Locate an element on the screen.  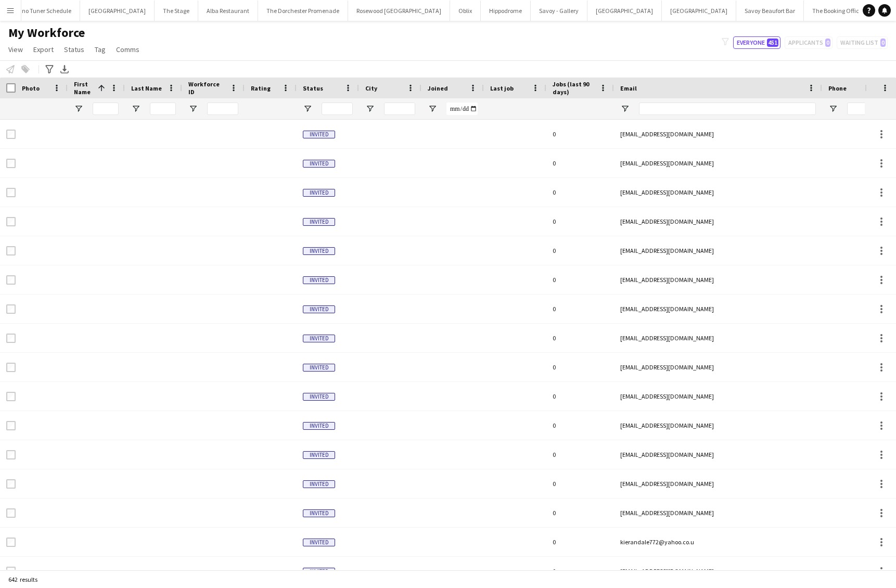
span: Comms is located at coordinates (128, 50).